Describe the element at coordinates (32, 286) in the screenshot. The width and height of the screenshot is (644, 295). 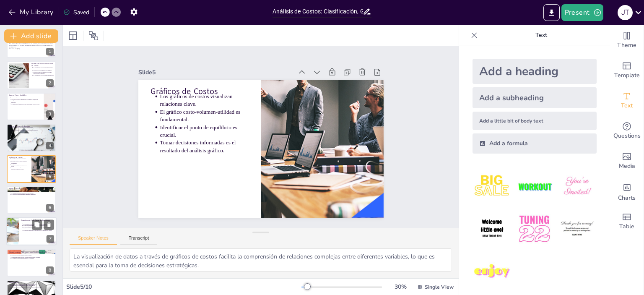
I see `p: Comprender el comportamiento de los costos es clave.` at that location.